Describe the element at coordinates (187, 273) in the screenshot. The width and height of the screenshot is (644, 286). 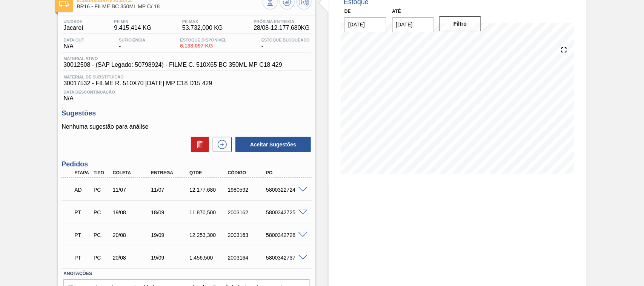
I see `label: Anotações` at that location.